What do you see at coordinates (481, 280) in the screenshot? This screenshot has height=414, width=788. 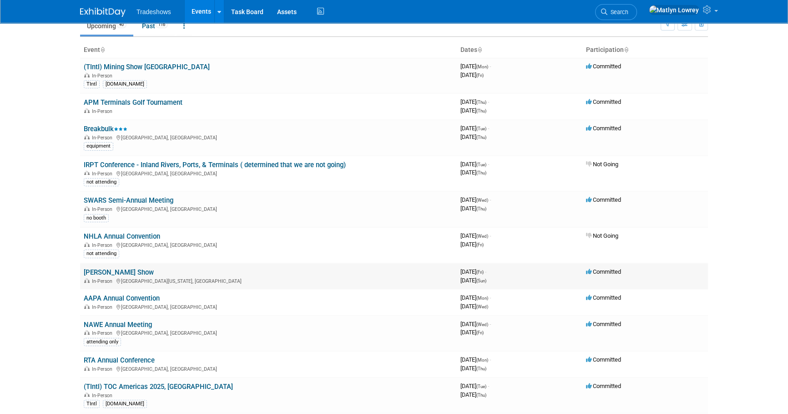 I see `span: (Sun)` at bounding box center [481, 280].